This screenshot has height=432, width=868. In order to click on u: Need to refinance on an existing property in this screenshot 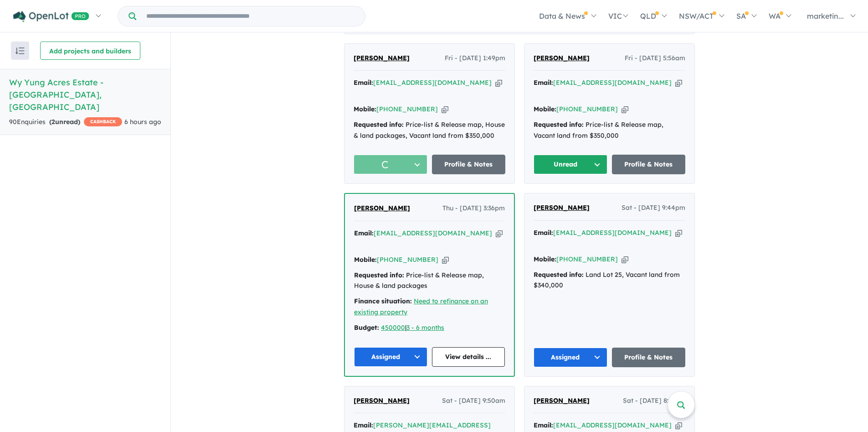, I will do `click(421, 307)`.